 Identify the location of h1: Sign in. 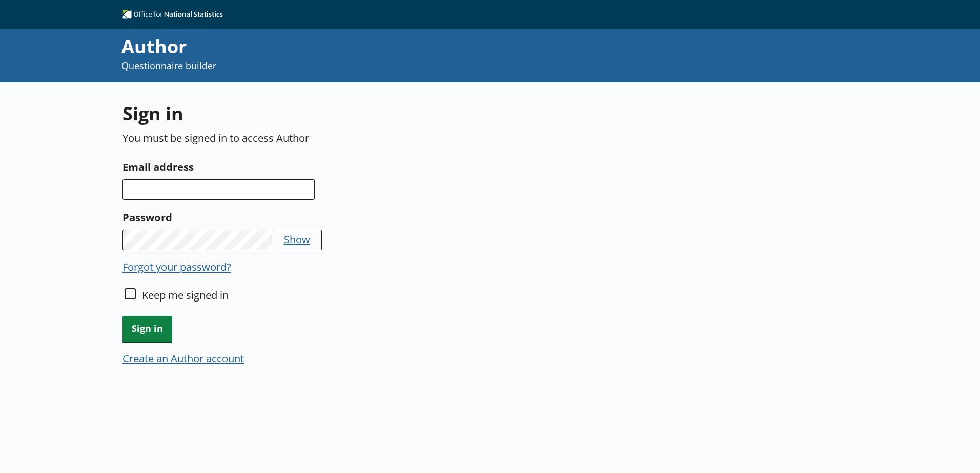
(363, 113).